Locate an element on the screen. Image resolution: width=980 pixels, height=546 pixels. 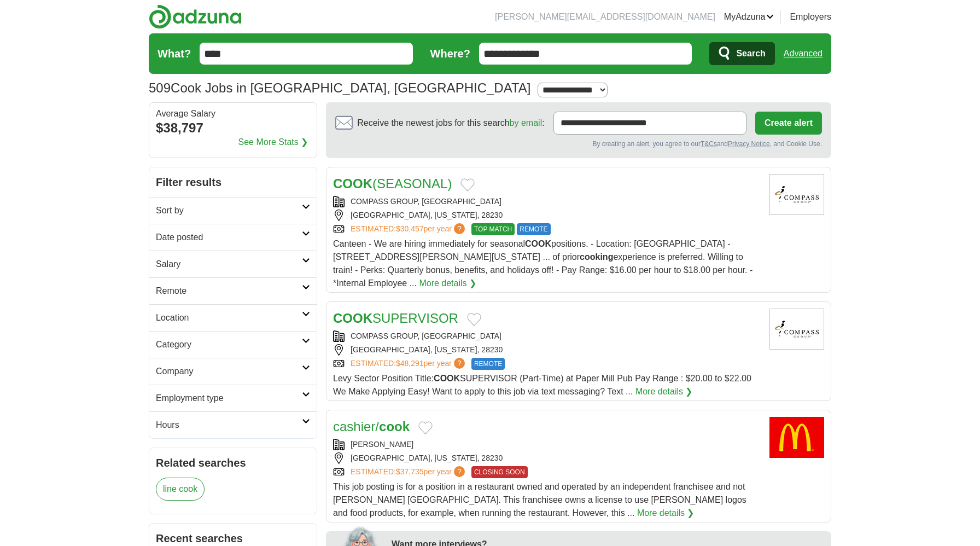
span: Search is located at coordinates (750, 53).